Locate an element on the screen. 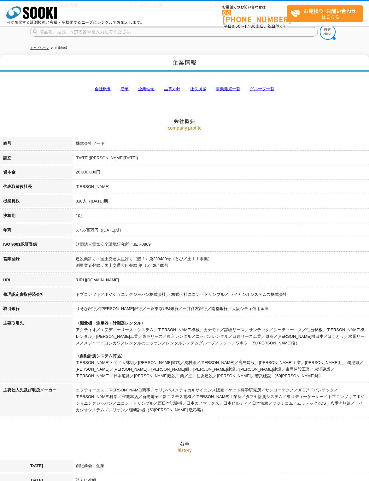  strong: お見積り･お問い合わせ is located at coordinates (330, 11).